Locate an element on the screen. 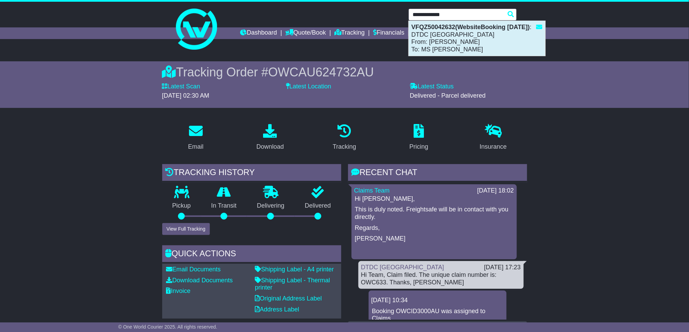 Image resolution: width=689 pixels, height=332 pixels. div: Tracking is located at coordinates (344, 147).